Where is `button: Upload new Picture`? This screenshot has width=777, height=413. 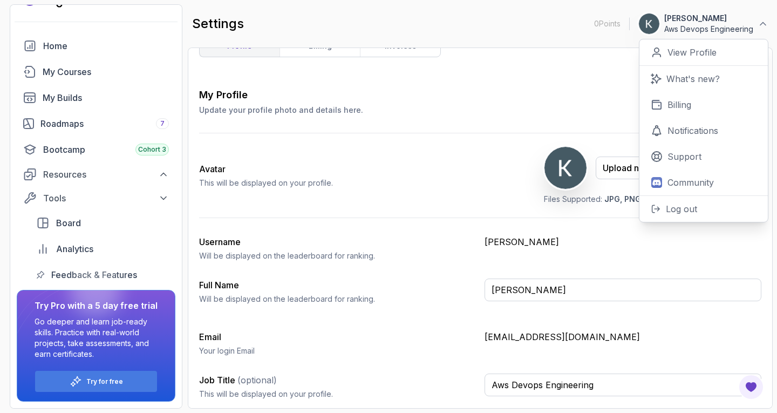 button: Upload new Picture is located at coordinates (642, 168).